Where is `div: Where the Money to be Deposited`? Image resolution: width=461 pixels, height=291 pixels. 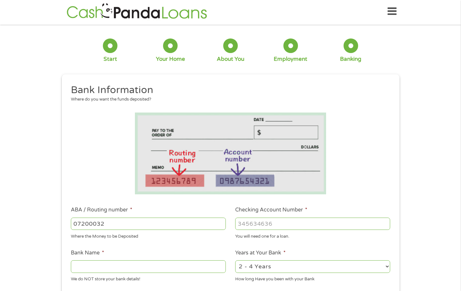
div: Where the Money to be Deposited is located at coordinates (148, 236).